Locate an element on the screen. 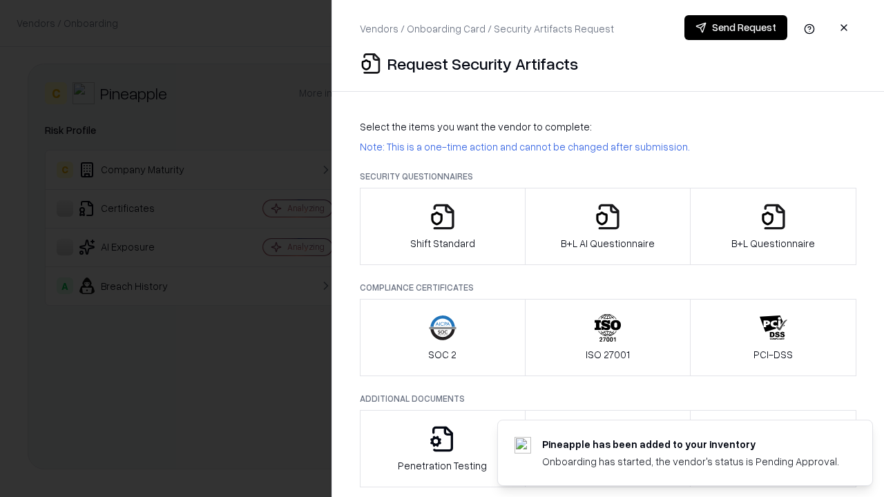  button: PCI-DSS is located at coordinates (772, 338).